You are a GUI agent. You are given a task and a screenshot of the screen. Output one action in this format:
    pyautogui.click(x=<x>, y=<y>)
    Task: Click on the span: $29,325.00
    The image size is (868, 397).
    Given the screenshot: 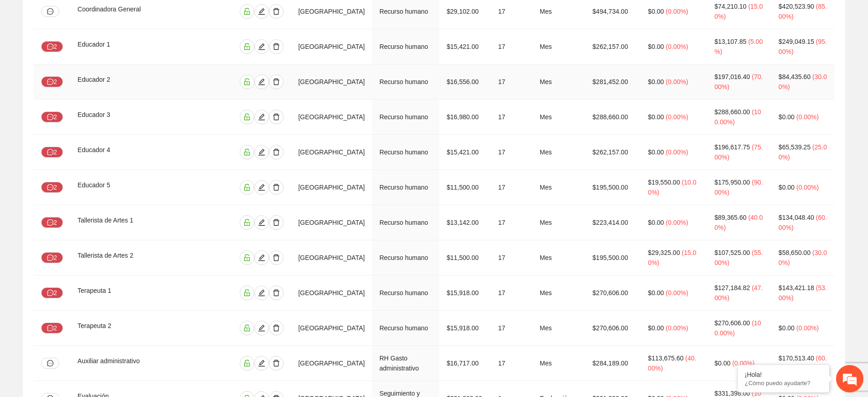 What is the action you would take?
    pyautogui.click(x=664, y=253)
    